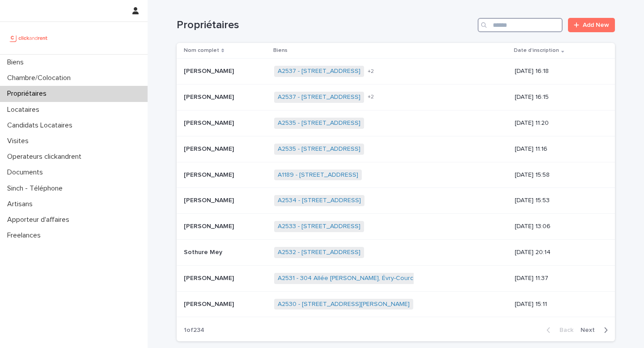 This screenshot has height=348, width=644. I want to click on input: Search, so click(520, 25).